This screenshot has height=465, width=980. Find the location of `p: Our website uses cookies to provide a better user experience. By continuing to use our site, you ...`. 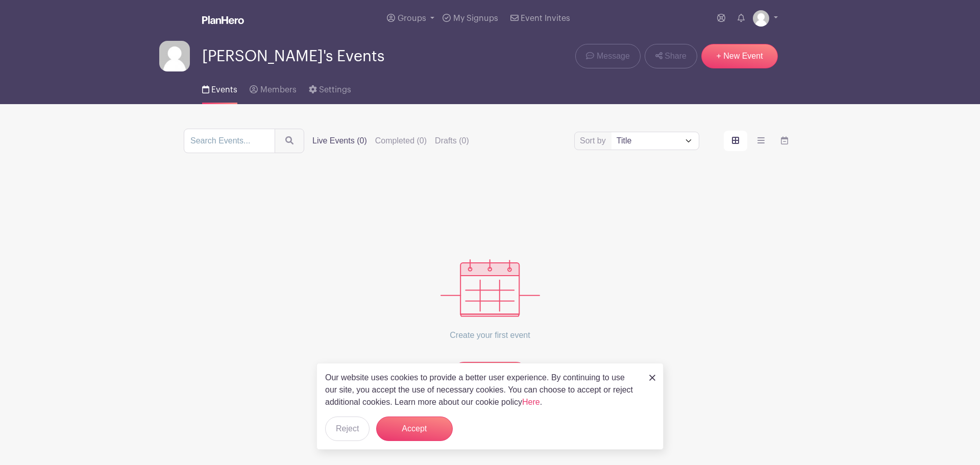

p: Our website uses cookies to provide a better user experience. By continuing to use our site, you ... is located at coordinates (482, 390).